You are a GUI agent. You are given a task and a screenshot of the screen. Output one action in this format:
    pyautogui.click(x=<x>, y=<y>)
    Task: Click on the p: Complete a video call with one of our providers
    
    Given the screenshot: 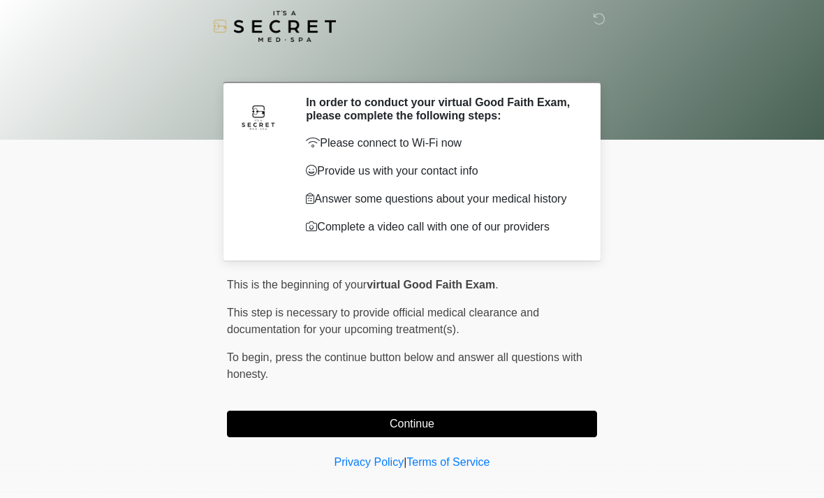 What is the action you would take?
    pyautogui.click(x=441, y=227)
    